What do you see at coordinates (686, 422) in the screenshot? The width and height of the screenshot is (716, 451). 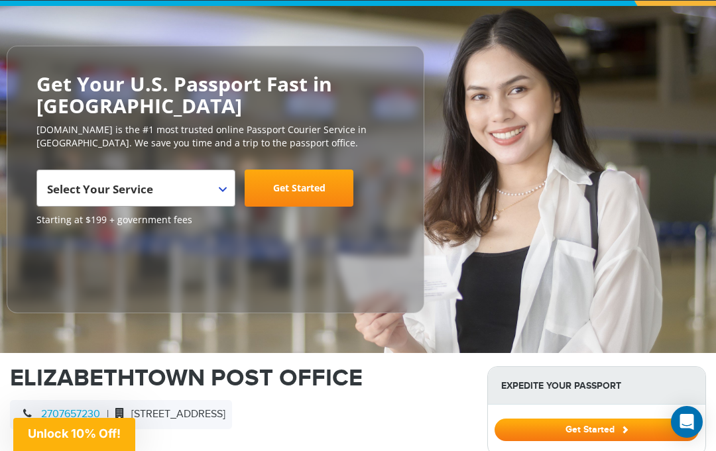 I see `div: Open Intercom Messenger` at bounding box center [686, 422].